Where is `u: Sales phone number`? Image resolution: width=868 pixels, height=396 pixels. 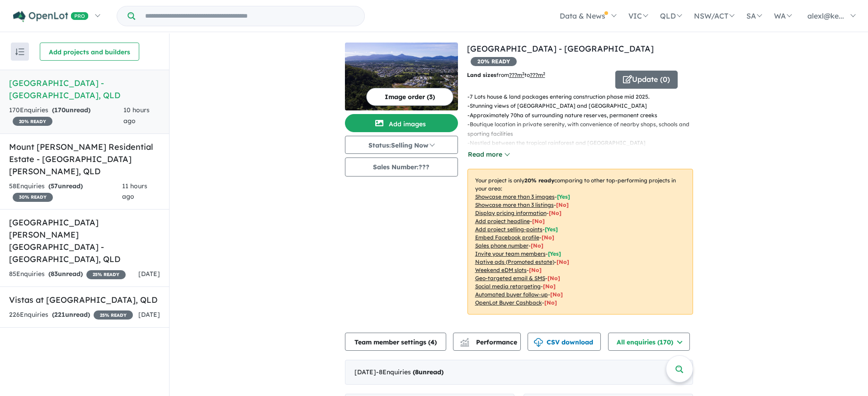 u: Sales phone number is located at coordinates (502, 245).